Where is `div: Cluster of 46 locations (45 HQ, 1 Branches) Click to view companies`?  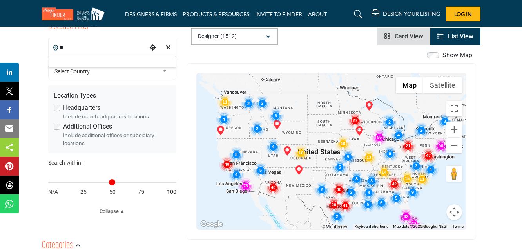 div: Cluster of 46 locations (45 HQ, 1 Branches) Click to view companies is located at coordinates (227, 164).